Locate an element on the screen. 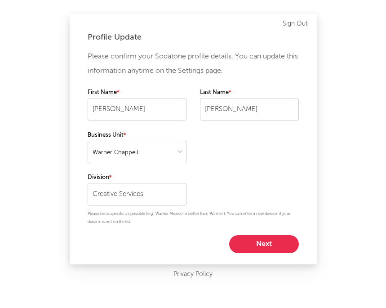 Image resolution: width=386 pixels, height=308 pixels. a: Sign Out is located at coordinates (295, 24).